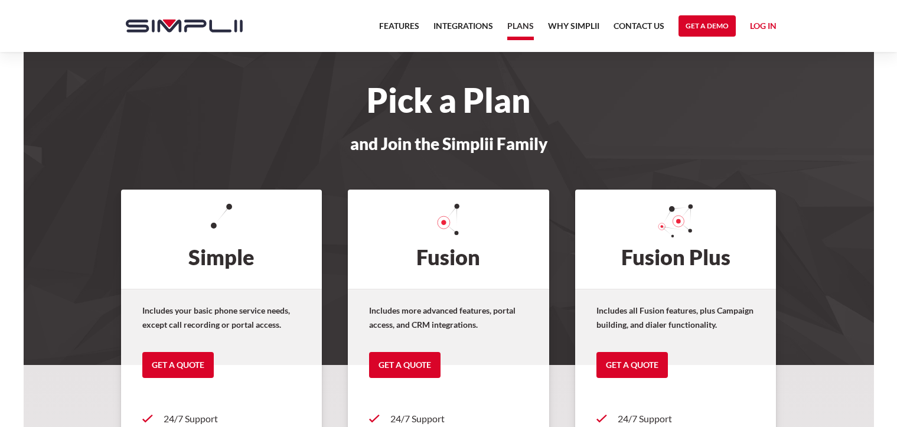 The height and width of the screenshot is (427, 897). I want to click on strong: Includes all Fusion features, plus Campaign building, and dialer functionality., so click(675, 317).